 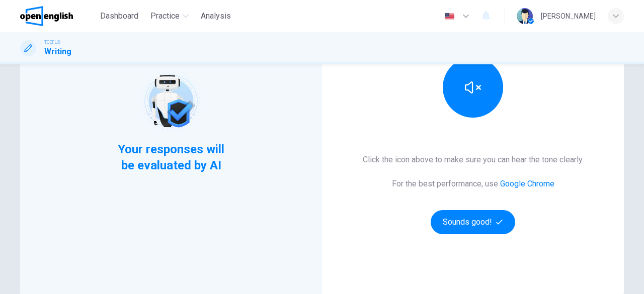 What do you see at coordinates (119, 16) in the screenshot?
I see `span: Dashboard` at bounding box center [119, 16].